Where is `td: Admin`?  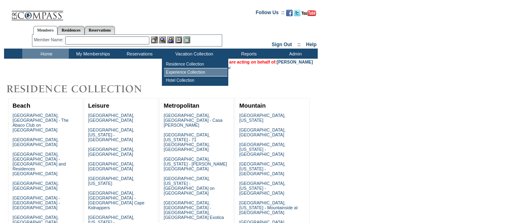
td: Admin is located at coordinates (294, 53).